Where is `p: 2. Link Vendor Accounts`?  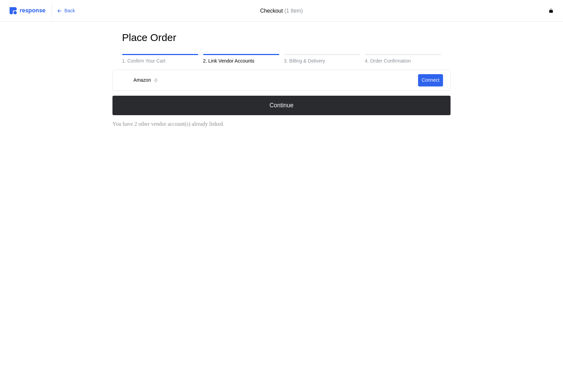 p: 2. Link Vendor Accounts is located at coordinates (241, 61).